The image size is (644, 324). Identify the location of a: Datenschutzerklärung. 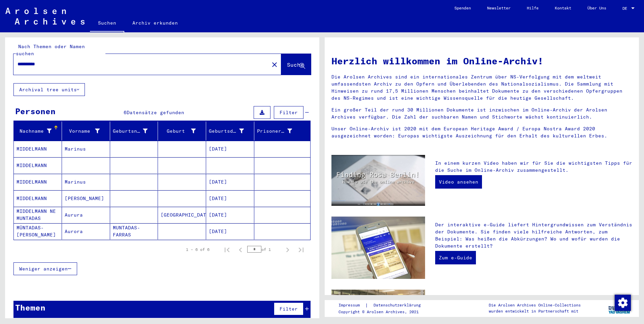
(398, 305).